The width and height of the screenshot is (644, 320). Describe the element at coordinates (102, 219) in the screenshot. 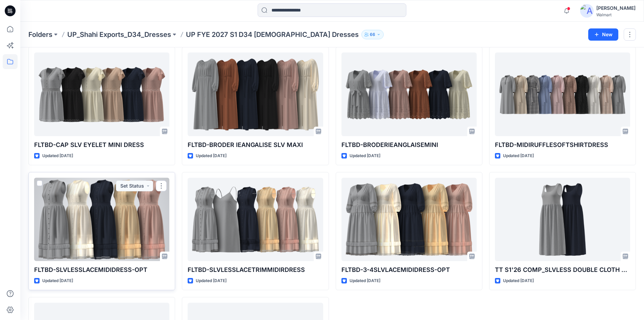

I see `a: FLTBD-SLVLESSLACEMIDIDRESS-OPT` at that location.